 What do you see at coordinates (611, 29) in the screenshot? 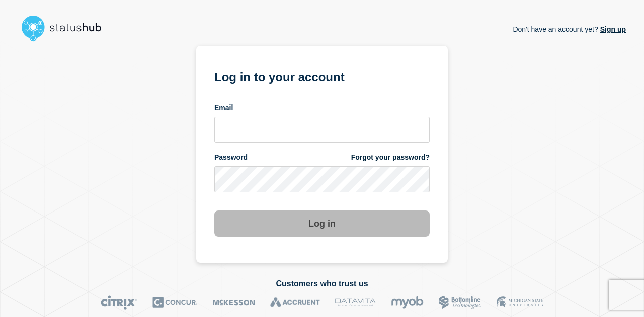
I see `a: Sign up` at bounding box center [611, 29].